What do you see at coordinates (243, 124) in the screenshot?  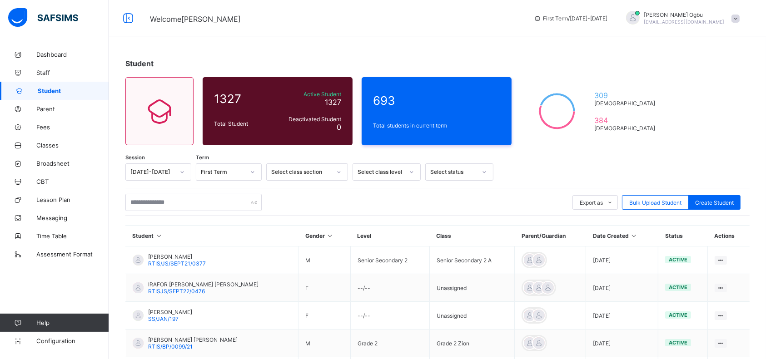 I see `div: Total Student` at bounding box center [243, 124].